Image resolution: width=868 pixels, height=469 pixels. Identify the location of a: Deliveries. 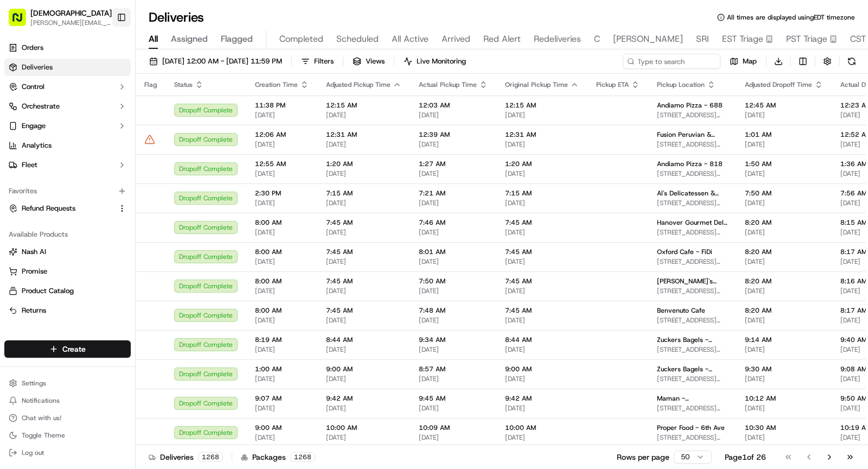
(67, 67).